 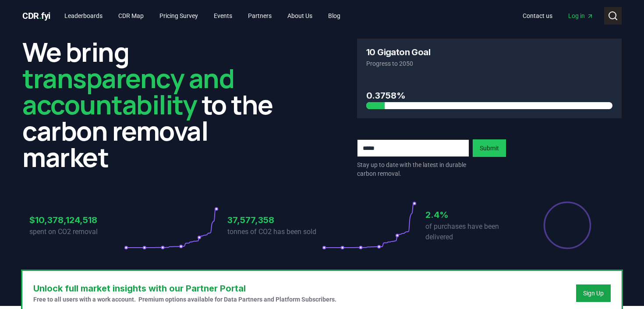 I want to click on h3: $10,378,124,518, so click(x=77, y=220).